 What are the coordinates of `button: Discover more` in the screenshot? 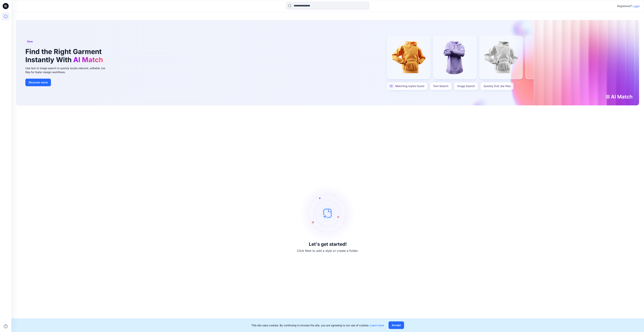 It's located at (38, 83).